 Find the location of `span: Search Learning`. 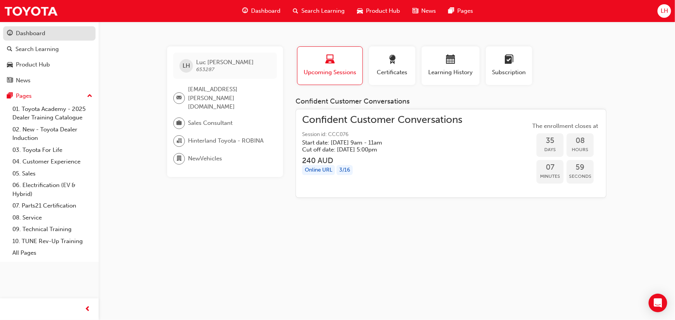

span: Search Learning is located at coordinates (323, 11).